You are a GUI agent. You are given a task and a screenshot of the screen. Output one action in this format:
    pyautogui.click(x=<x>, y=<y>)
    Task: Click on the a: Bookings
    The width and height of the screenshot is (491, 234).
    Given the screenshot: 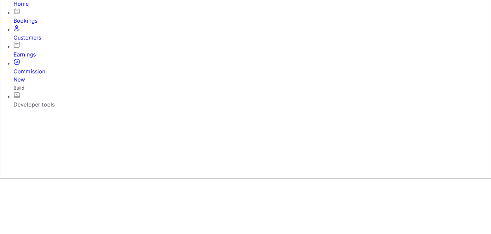 What is the action you would take?
    pyautogui.click(x=252, y=16)
    